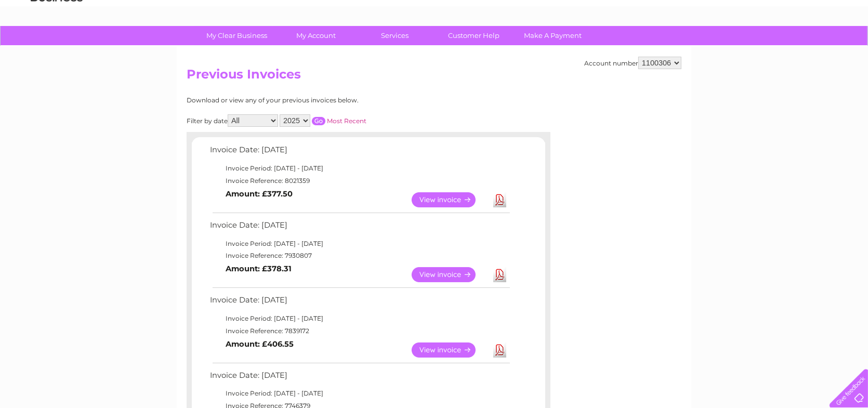  What do you see at coordinates (474, 35) in the screenshot?
I see `a: Customer Help` at bounding box center [474, 35].